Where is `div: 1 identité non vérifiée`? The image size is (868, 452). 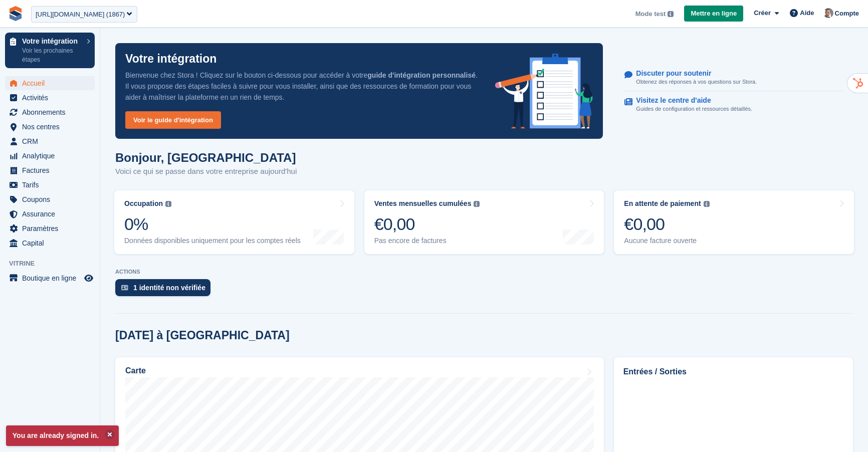
div: 1 identité non vérifiée is located at coordinates (170, 288).